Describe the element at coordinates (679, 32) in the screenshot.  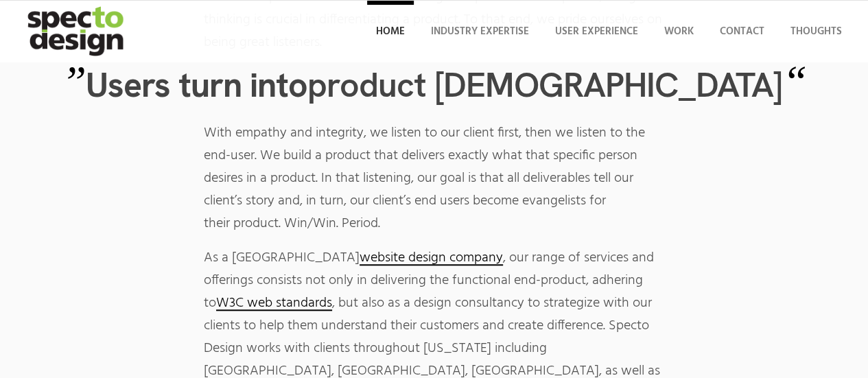
I see `a: Work` at that location.